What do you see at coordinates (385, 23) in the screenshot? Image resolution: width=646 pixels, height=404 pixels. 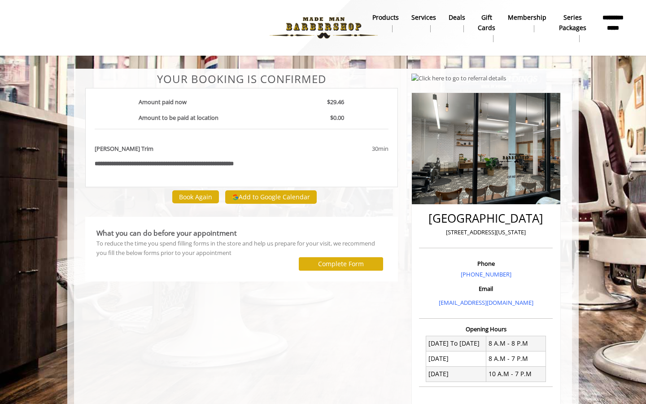 I see `a: Productsproducts` at bounding box center [385, 23].